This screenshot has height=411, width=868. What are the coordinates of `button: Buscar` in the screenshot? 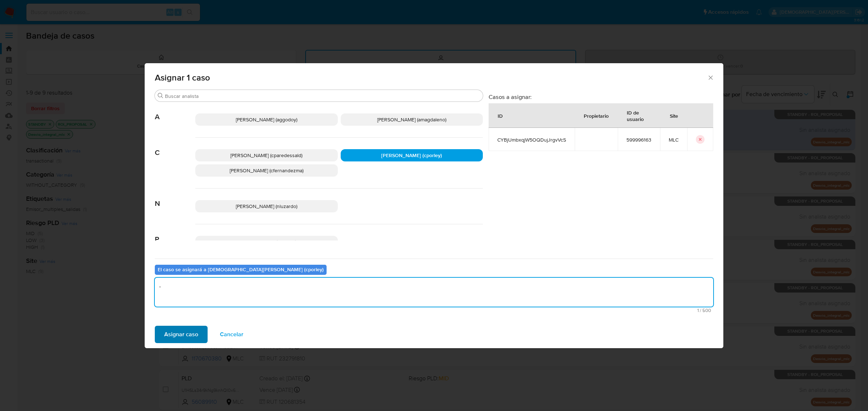 It's located at (161, 96).